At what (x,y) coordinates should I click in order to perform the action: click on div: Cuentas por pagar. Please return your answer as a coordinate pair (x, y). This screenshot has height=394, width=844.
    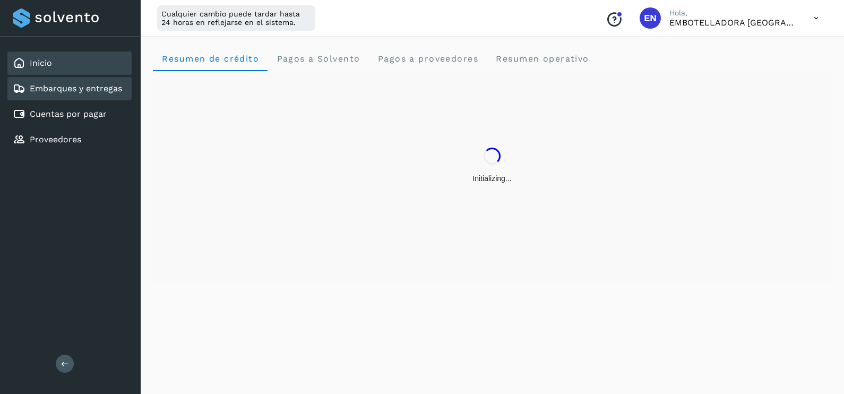
    Looking at the image, I should click on (70, 114).